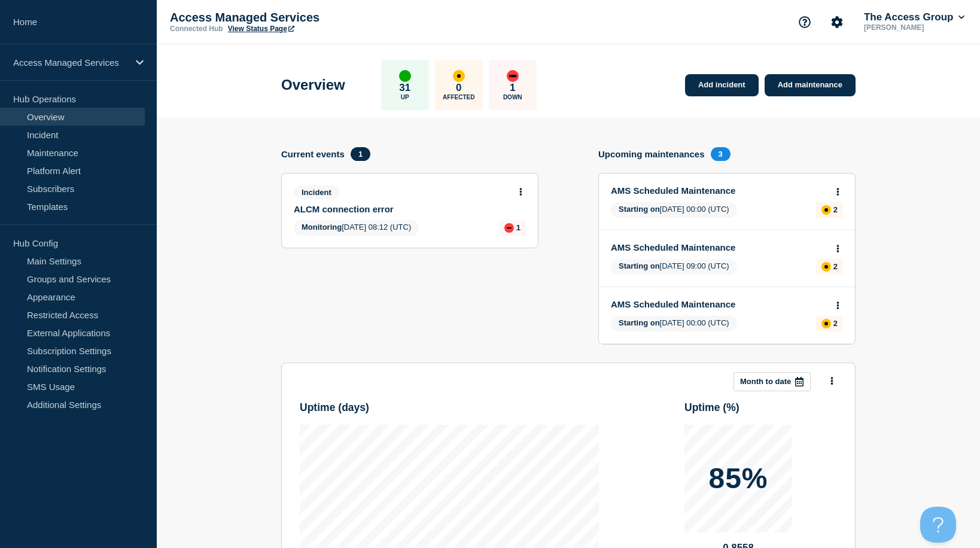 This screenshot has height=548, width=980. I want to click on p: 31, so click(404, 88).